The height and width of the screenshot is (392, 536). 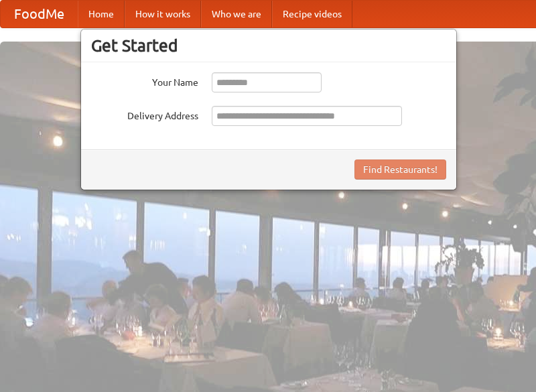 What do you see at coordinates (163, 14) in the screenshot?
I see `a: How it works` at bounding box center [163, 14].